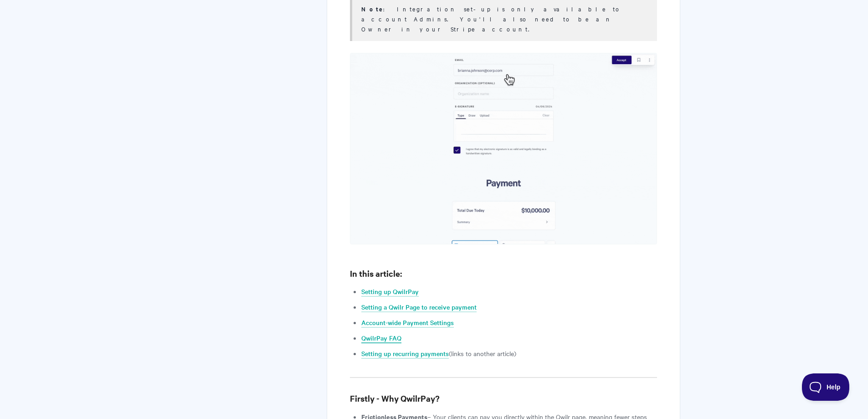  What do you see at coordinates (407, 323) in the screenshot?
I see `a: Account-wide Payment Settings` at bounding box center [407, 323].